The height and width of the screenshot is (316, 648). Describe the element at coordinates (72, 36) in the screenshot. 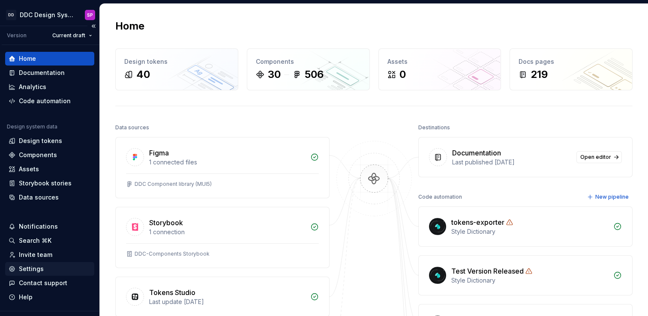

I see `button: Current draft` at that location.